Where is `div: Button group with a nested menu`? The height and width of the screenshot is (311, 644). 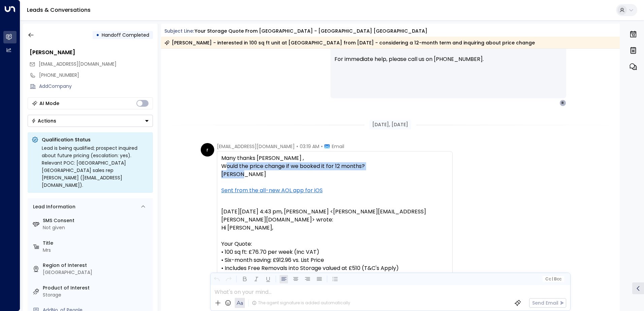
div: Button group with a nested menu is located at coordinates (90, 121).